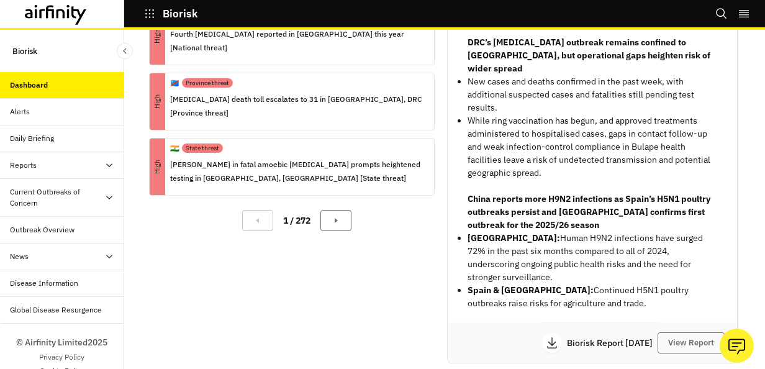  I want to click on button: Ask our analysts, so click(737, 345).